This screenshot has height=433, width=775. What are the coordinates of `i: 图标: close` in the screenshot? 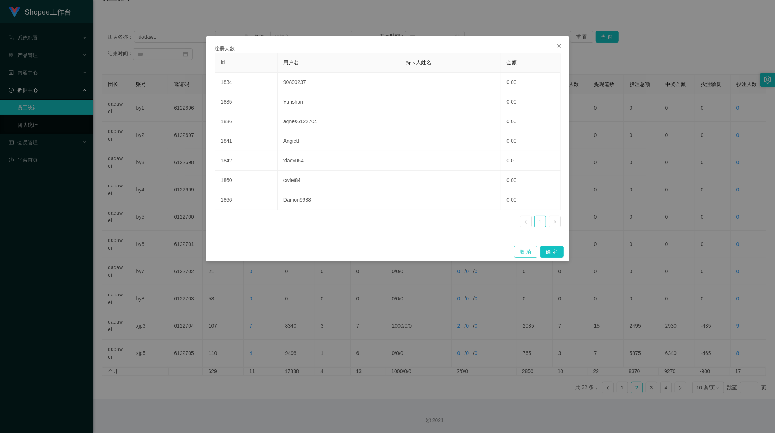 It's located at (559, 46).